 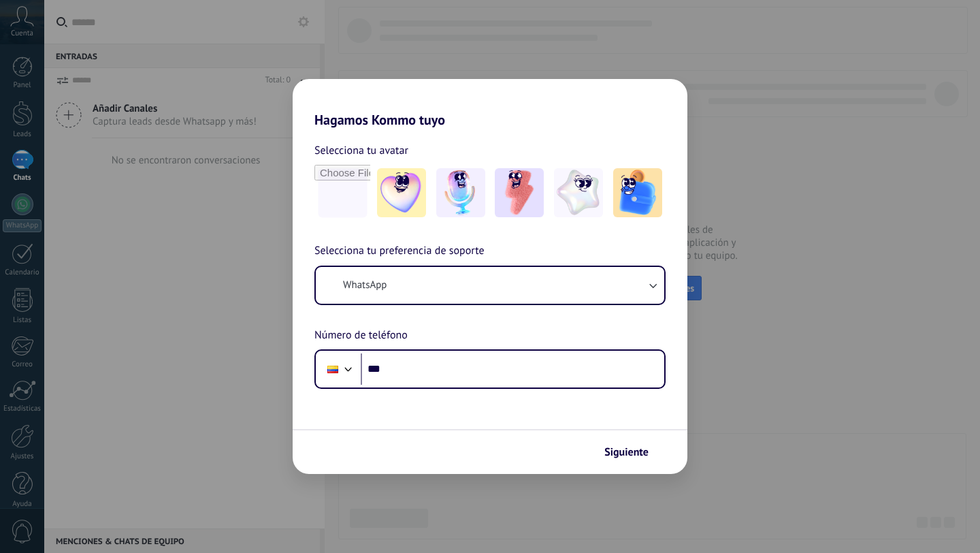 What do you see at coordinates (637, 193) in the screenshot?
I see `img: -5.jpeg` at bounding box center [637, 193].